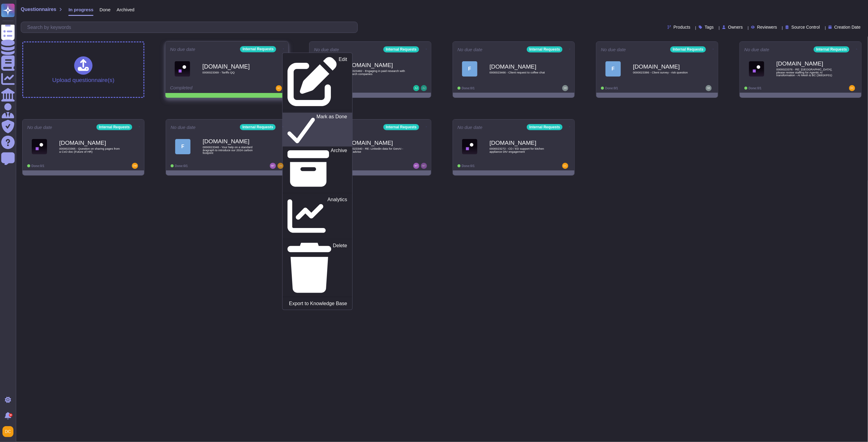  What do you see at coordinates (377, 72) in the screenshot?
I see `span: 0000023482 - Engaging in paid research with research companies` at bounding box center [377, 72].